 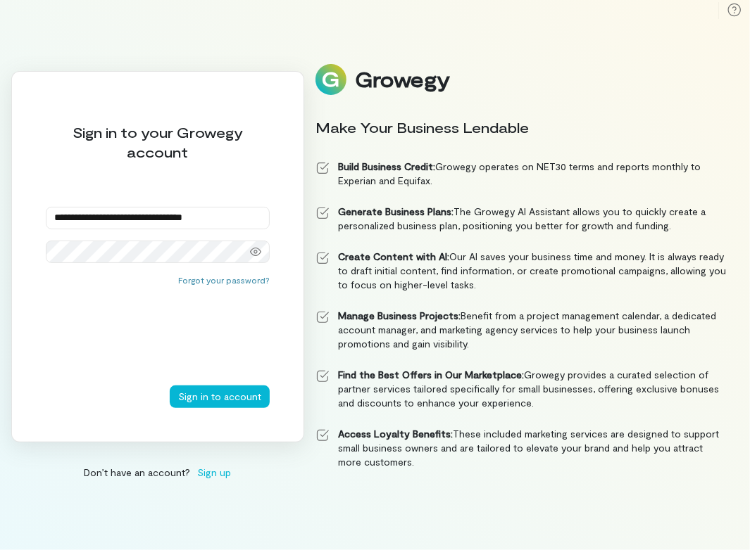 What do you see at coordinates (220, 397) in the screenshot?
I see `button: Sign in to account` at bounding box center [220, 397].